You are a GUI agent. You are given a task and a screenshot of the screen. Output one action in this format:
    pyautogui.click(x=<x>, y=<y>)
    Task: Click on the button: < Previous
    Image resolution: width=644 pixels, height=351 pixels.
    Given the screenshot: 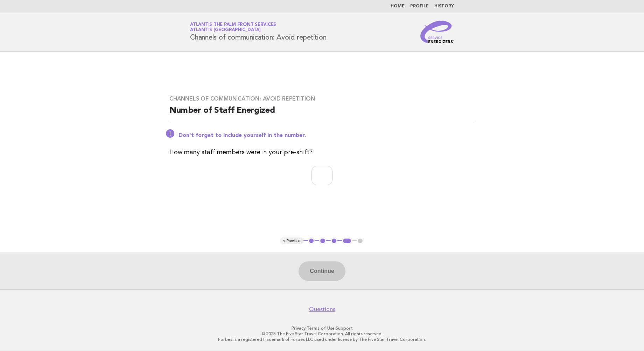 What is the action you would take?
    pyautogui.click(x=291, y=241)
    